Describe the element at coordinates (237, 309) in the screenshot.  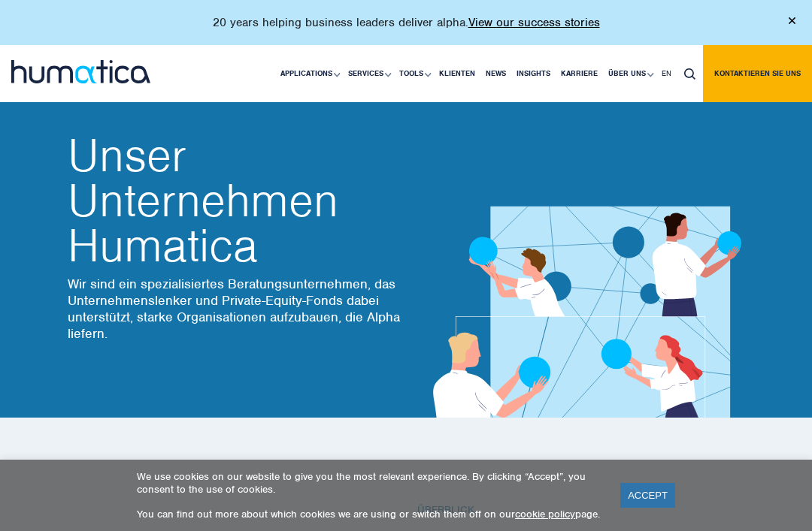
I see `p: Wir sind ein spezialisiertes Beratungsunternehmen, das Unternehmenslenker und Private-Equity-Fond...` at that location.